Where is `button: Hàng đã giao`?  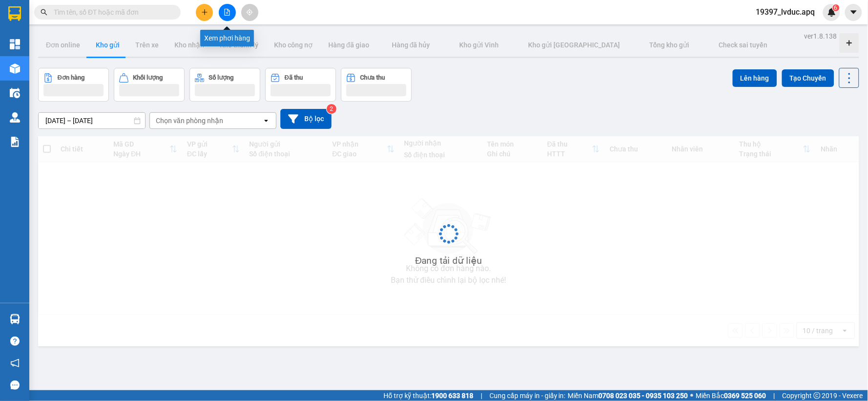 button: Hàng đã giao is located at coordinates (349, 45).